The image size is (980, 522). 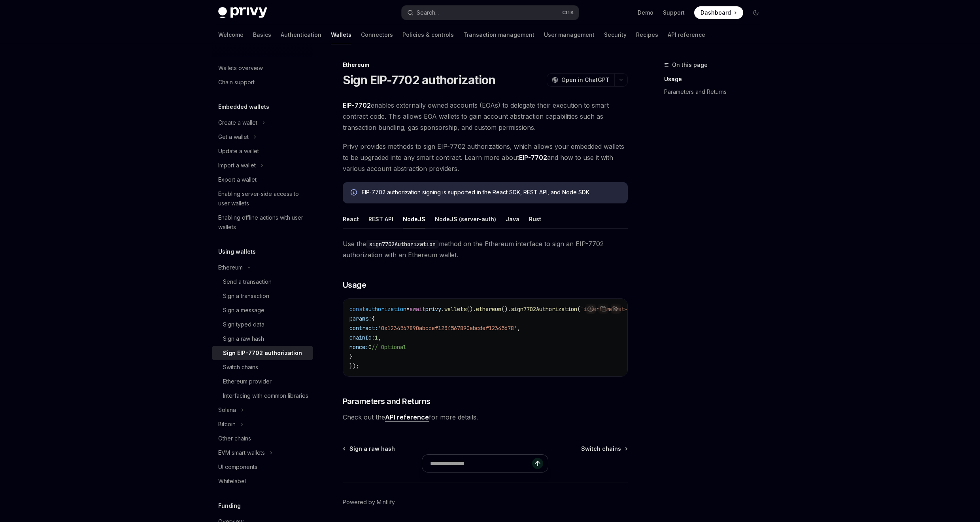 What do you see at coordinates (377, 34) in the screenshot?
I see `a: Connectors` at bounding box center [377, 34].